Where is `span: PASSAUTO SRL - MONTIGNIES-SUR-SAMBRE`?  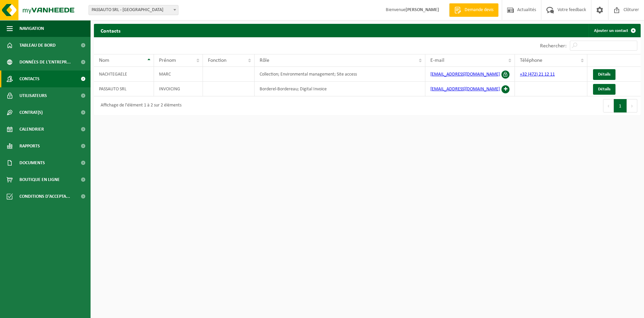
span: PASSAUTO SRL - MONTIGNIES-SUR-SAMBRE is located at coordinates (134, 10).